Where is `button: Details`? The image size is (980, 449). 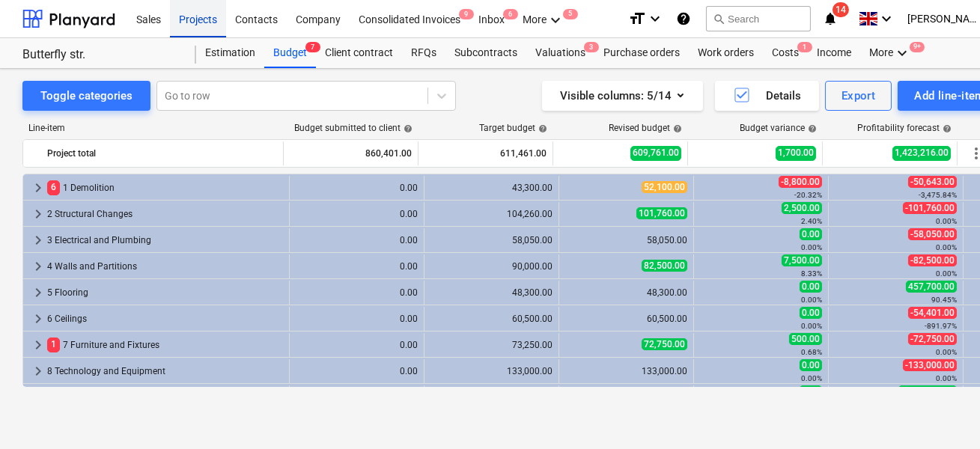 button: Details is located at coordinates (766, 96).